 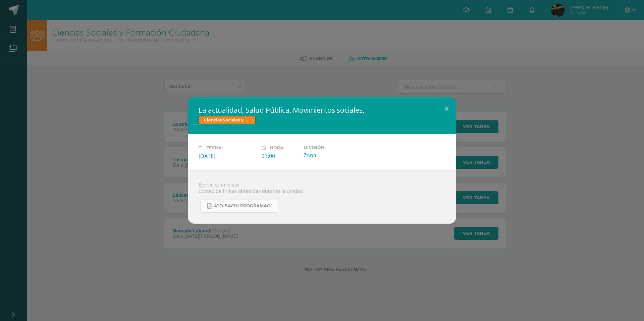 I want to click on span: Ciencias Sociales y Formación Ciudadana, so click(x=227, y=120).